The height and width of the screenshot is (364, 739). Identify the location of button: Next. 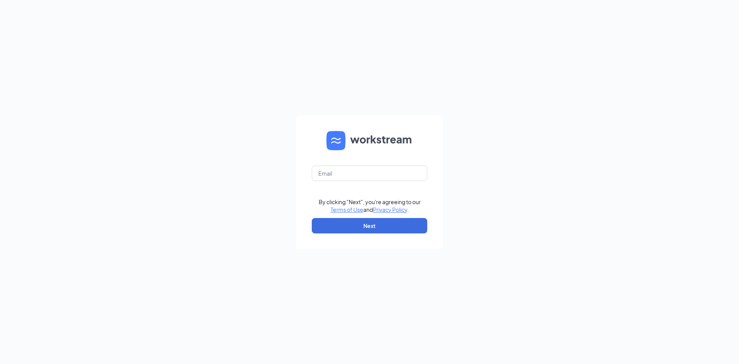
(369, 226).